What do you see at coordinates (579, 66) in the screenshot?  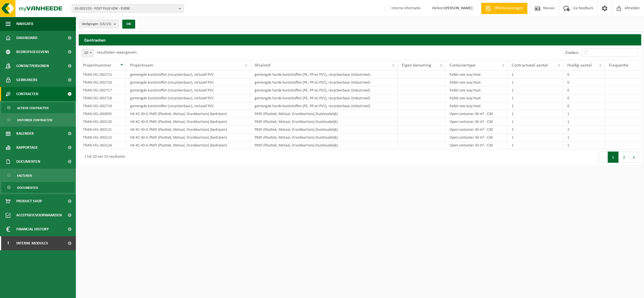 I see `span: Huidig aantal` at bounding box center [579, 66].